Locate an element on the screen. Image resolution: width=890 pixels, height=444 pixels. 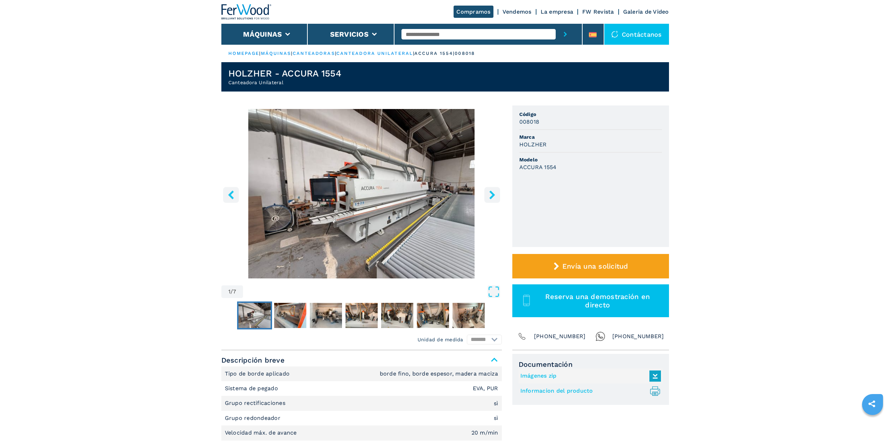
img: Whatsapp is located at coordinates (600, 337).